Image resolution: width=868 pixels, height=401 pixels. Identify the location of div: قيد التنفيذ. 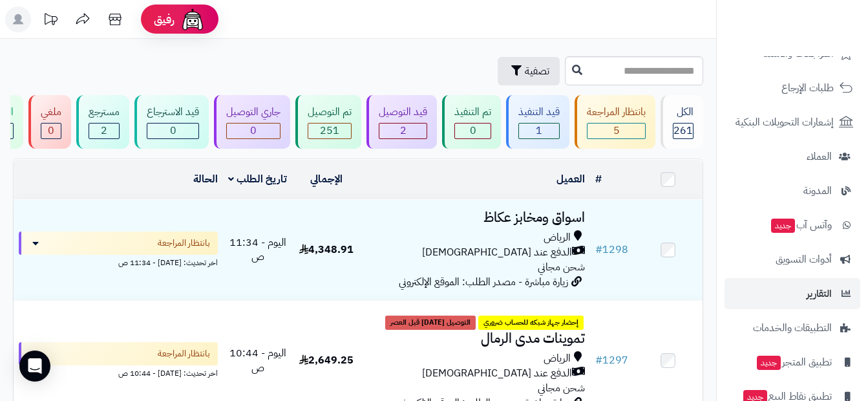
(539, 112).